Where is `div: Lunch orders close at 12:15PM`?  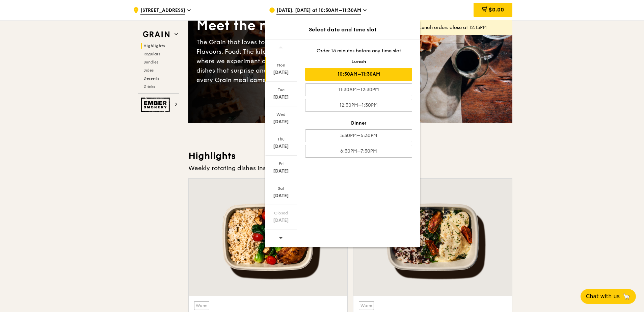 div: Lunch orders close at 12:15PM is located at coordinates (463, 28).